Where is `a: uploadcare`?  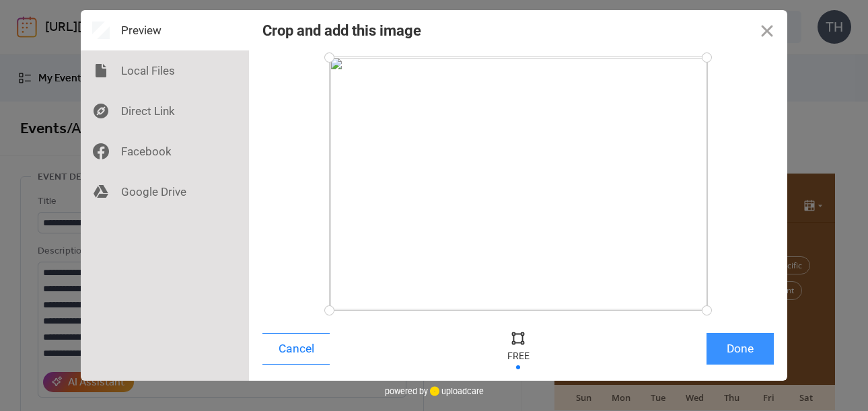 a: uploadcare is located at coordinates (456, 391).